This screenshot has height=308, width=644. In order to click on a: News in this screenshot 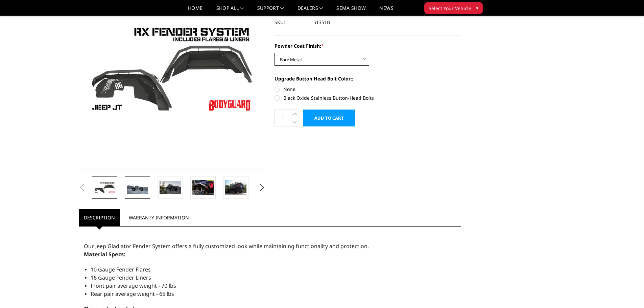, I will do `click(386, 10)`.